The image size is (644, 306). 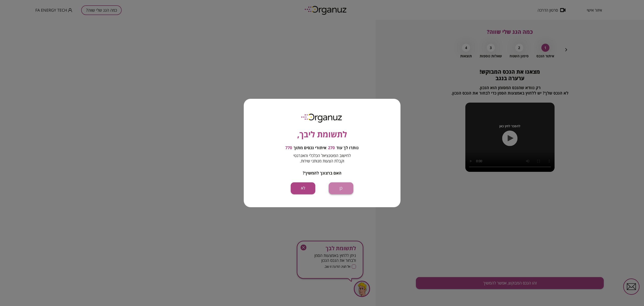 What do you see at coordinates (310, 148) in the screenshot?
I see `span: איתורי נכסים מתוך` at bounding box center [310, 148].